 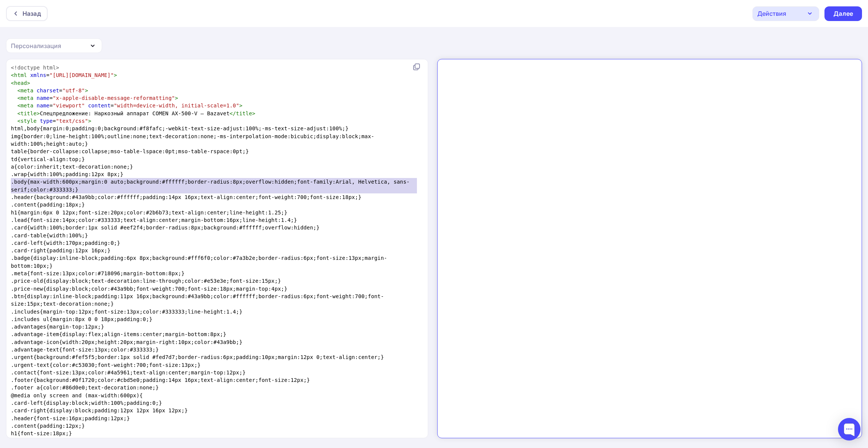 What do you see at coordinates (128, 373) in the screenshot?
I see `span: .contact{font-size:13px;color:#4a5961;text-align:center;margin-top:12px;}` at bounding box center [128, 373].